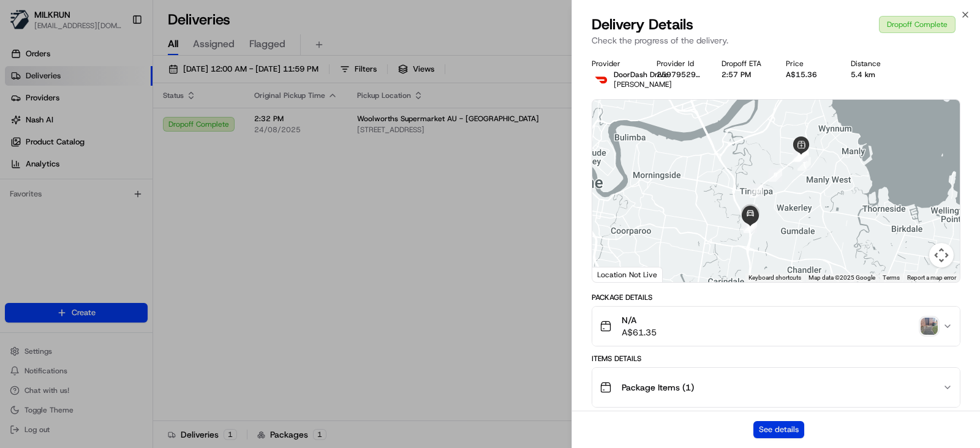 The width and height of the screenshot is (980, 448). Describe the element at coordinates (639, 320) in the screenshot. I see `span: N/A` at that location.